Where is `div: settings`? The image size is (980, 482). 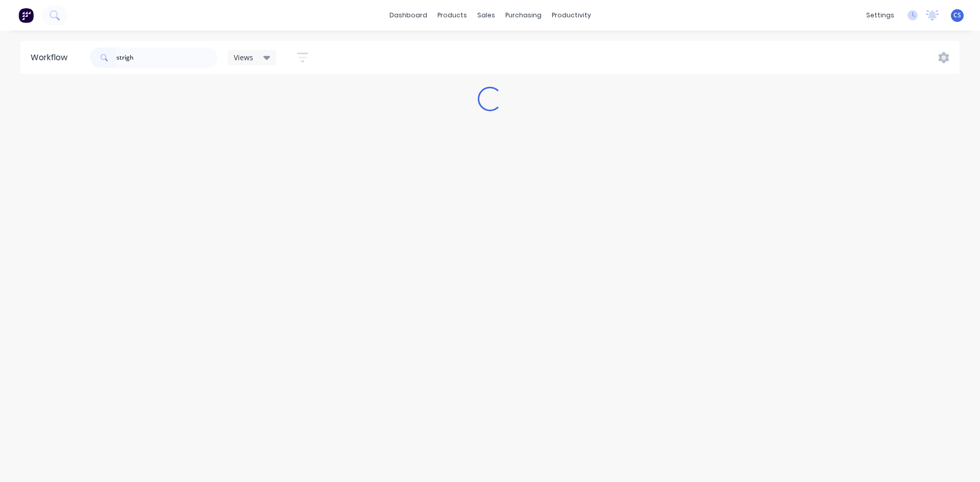
div: settings is located at coordinates (880, 15).